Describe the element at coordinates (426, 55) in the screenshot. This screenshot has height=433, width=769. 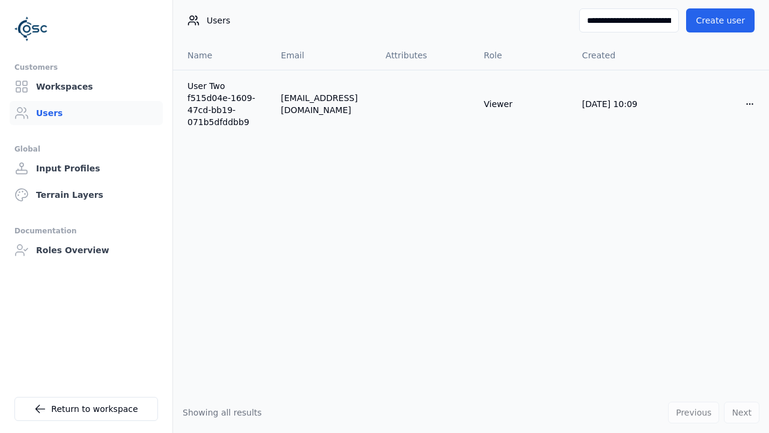
I see `th: Attributes` at that location.